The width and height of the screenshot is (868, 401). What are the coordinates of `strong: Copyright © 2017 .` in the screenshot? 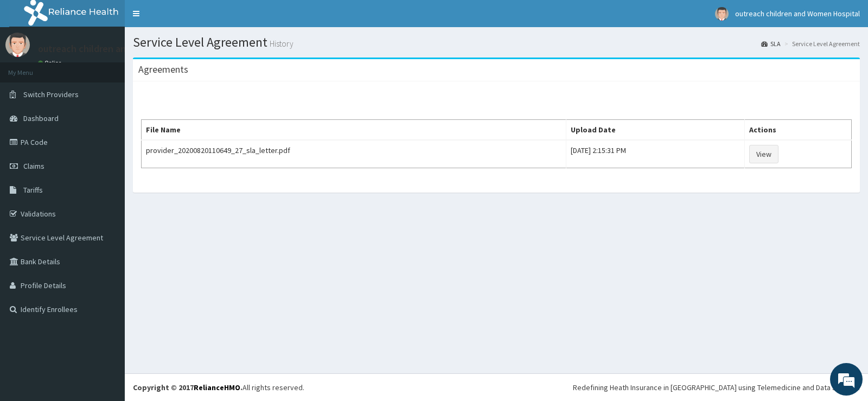 It's located at (188, 388).